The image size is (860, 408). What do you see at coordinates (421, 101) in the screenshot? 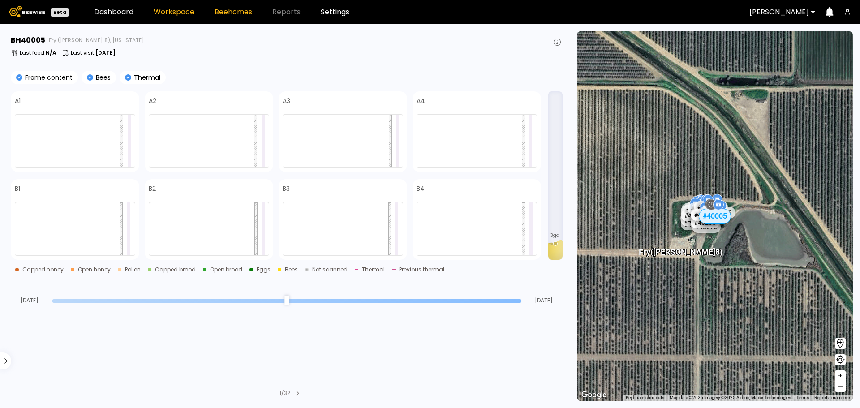
I see `h4: A4` at bounding box center [421, 101].